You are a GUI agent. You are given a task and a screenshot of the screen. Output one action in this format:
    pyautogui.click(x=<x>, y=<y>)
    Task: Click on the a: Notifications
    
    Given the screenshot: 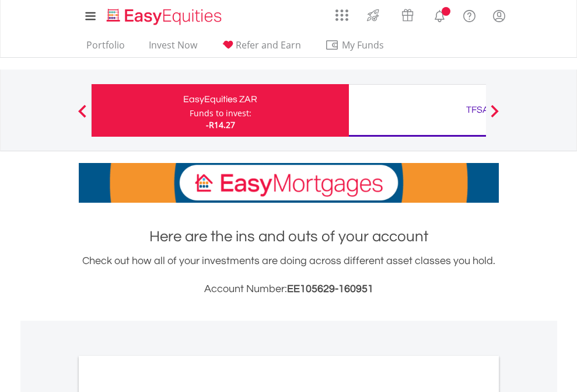 What is the action you would take?
    pyautogui.click(x=440, y=15)
    